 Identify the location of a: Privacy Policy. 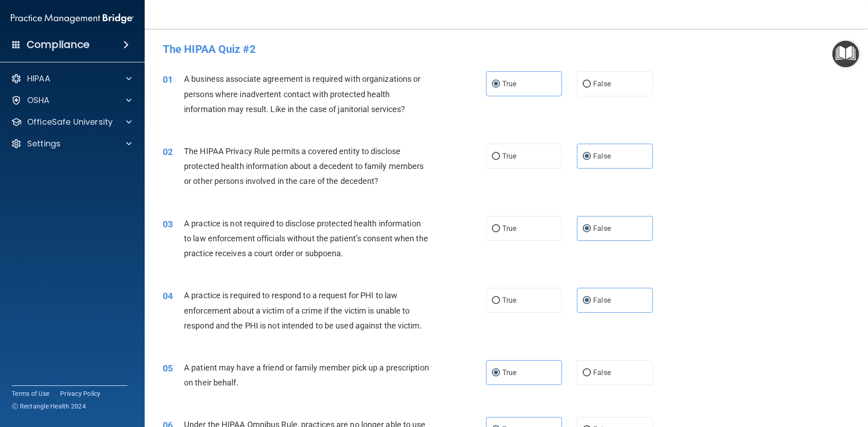
(80, 393).